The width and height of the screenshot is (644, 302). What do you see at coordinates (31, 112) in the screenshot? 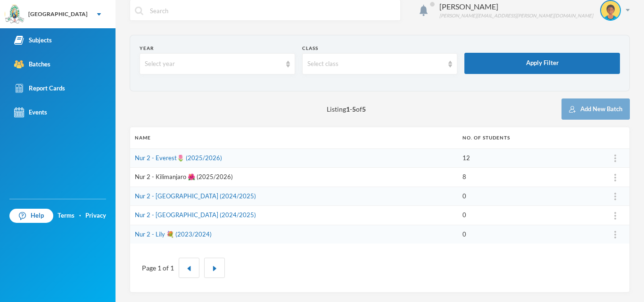
I see `div: Events` at bounding box center [31, 112].